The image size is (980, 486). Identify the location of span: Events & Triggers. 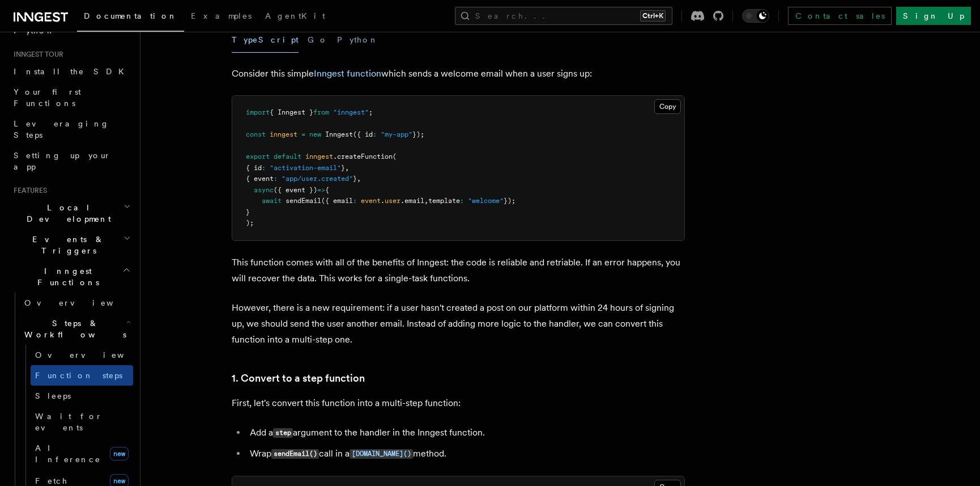
(66, 245).